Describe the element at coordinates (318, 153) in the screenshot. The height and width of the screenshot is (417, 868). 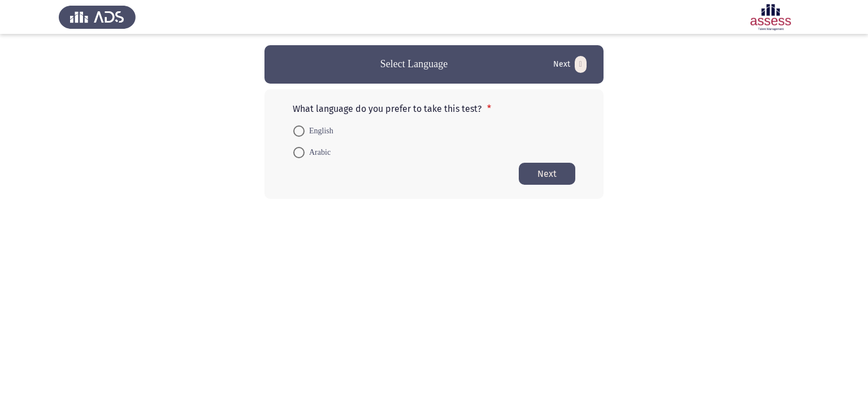
I see `span: Arabic` at that location.